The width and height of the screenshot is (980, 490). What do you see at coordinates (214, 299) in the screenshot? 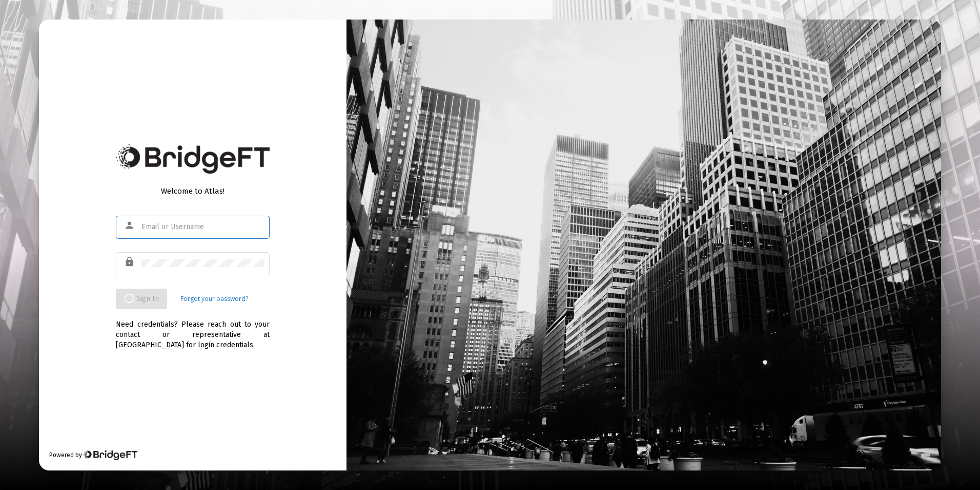
I see `a: Forgot your password?` at bounding box center [214, 299].